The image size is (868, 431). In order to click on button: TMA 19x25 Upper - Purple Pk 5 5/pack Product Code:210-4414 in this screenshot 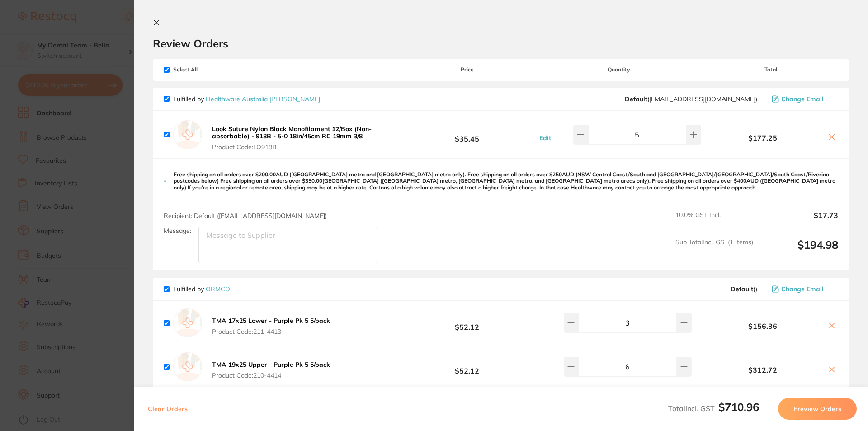, I will do `click(270, 370)`.